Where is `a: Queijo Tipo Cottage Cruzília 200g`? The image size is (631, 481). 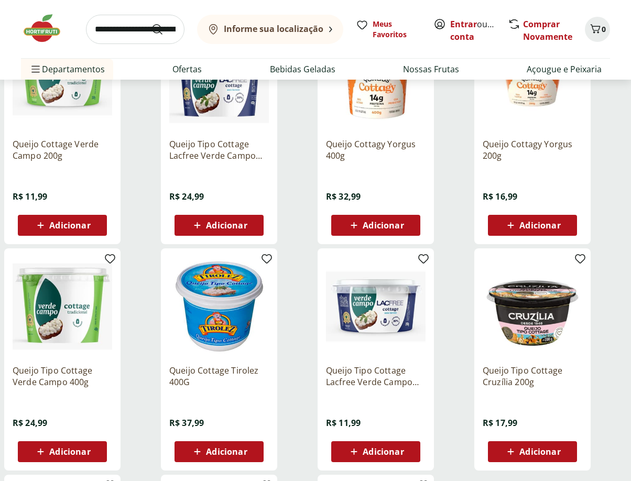
a: Queijo Tipo Cottage Cruzília 200g is located at coordinates (532, 376).